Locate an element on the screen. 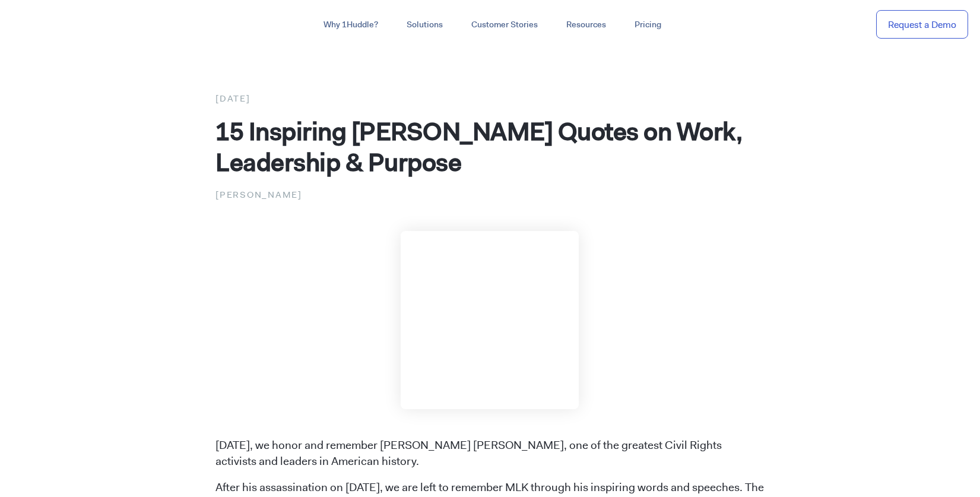 This screenshot has height=497, width=980. a: Pricing is located at coordinates (648, 25).